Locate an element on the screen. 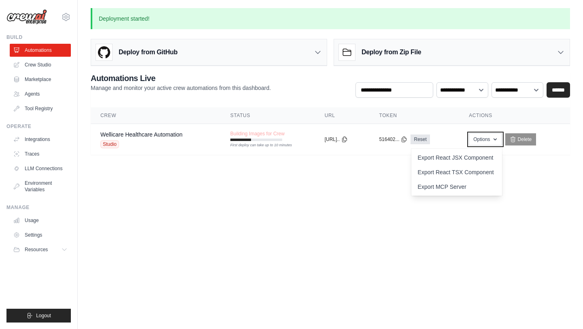 The width and height of the screenshot is (583, 329). a: Reset is located at coordinates (420, 139).